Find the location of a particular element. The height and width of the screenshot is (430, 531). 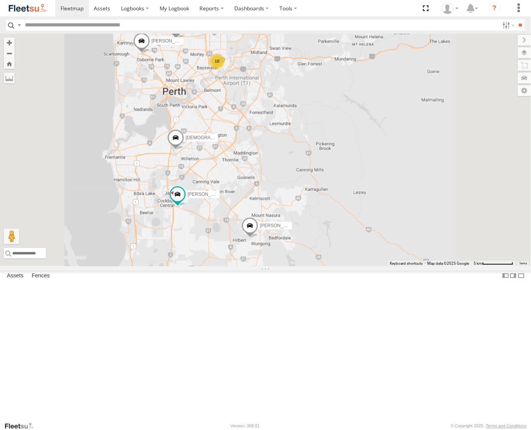

label: Dock Summary Table to the Right is located at coordinates (513, 276).